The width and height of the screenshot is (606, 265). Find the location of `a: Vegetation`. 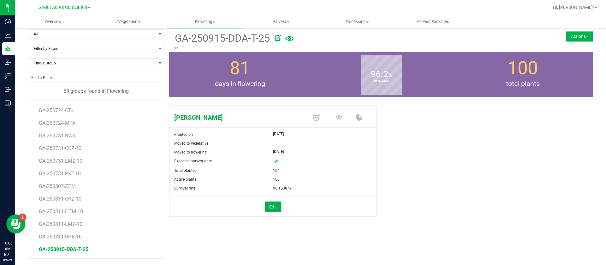

a: Vegetation is located at coordinates (129, 22).